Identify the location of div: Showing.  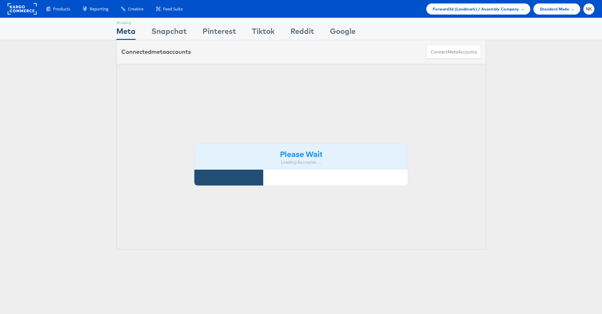
(126, 22).